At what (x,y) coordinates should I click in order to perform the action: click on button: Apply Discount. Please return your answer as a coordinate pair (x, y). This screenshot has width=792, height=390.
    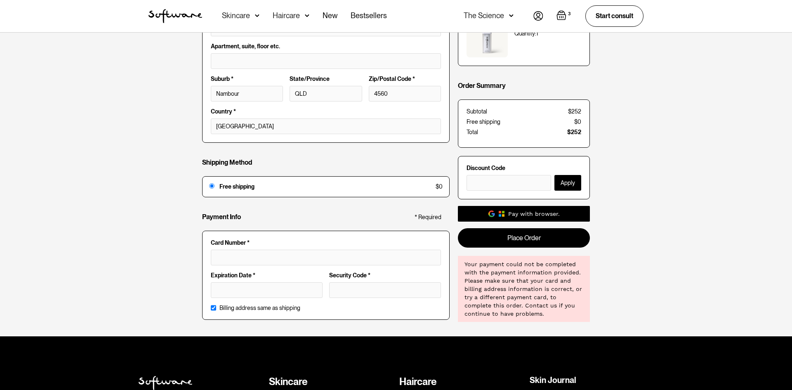
    Looking at the image, I should click on (567, 182).